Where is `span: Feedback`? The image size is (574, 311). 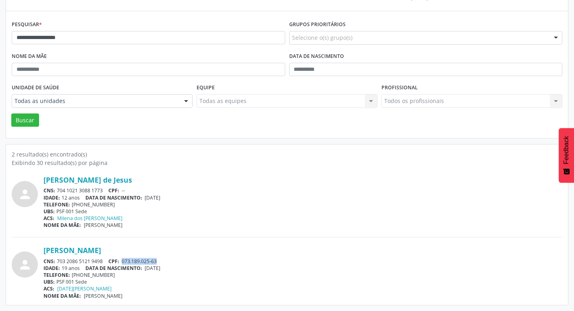
span: Feedback is located at coordinates (566, 150).